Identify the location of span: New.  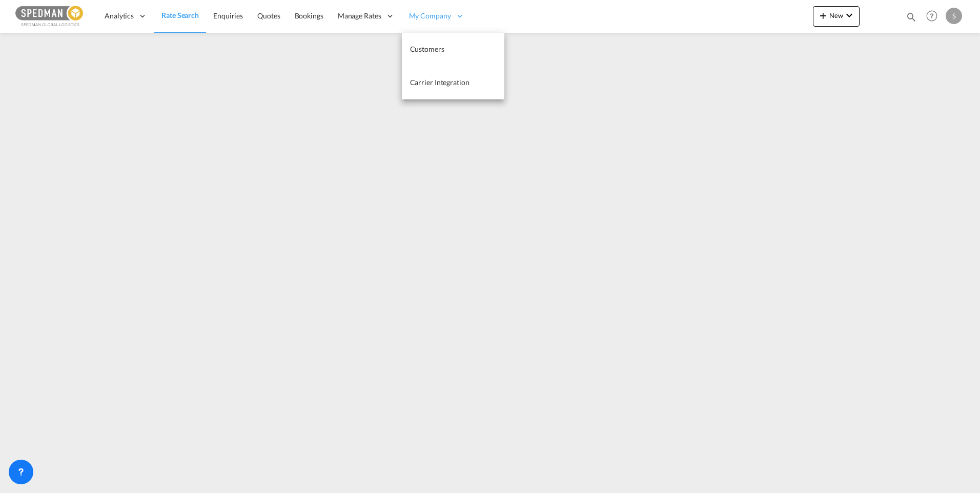
(836, 16).